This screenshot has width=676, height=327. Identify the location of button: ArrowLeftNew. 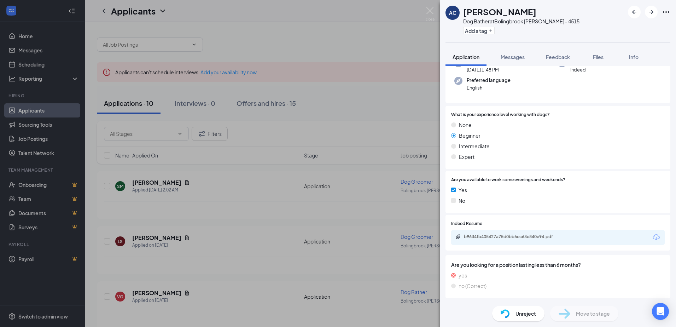
(634, 12).